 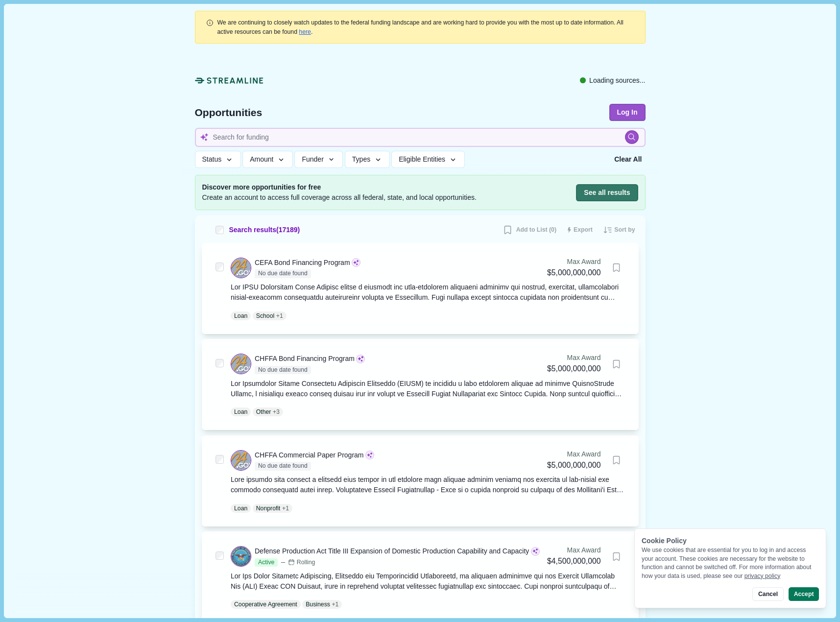 What do you see at coordinates (367, 159) in the screenshot?
I see `button: Types` at bounding box center [367, 159].